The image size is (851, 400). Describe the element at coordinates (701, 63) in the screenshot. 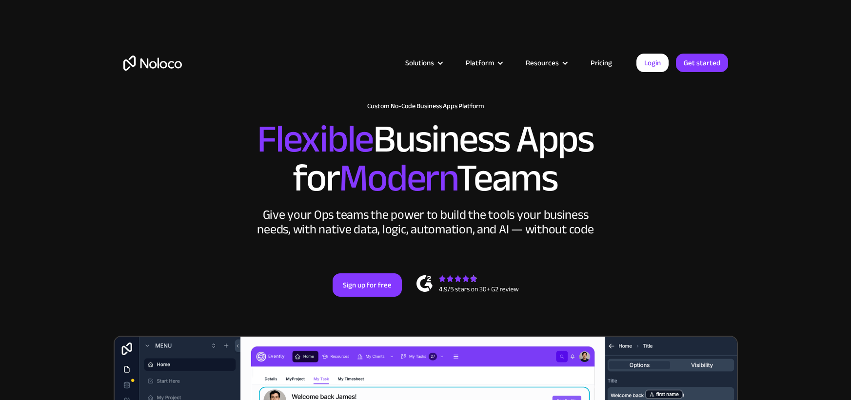

I see `a: Get started` at that location.